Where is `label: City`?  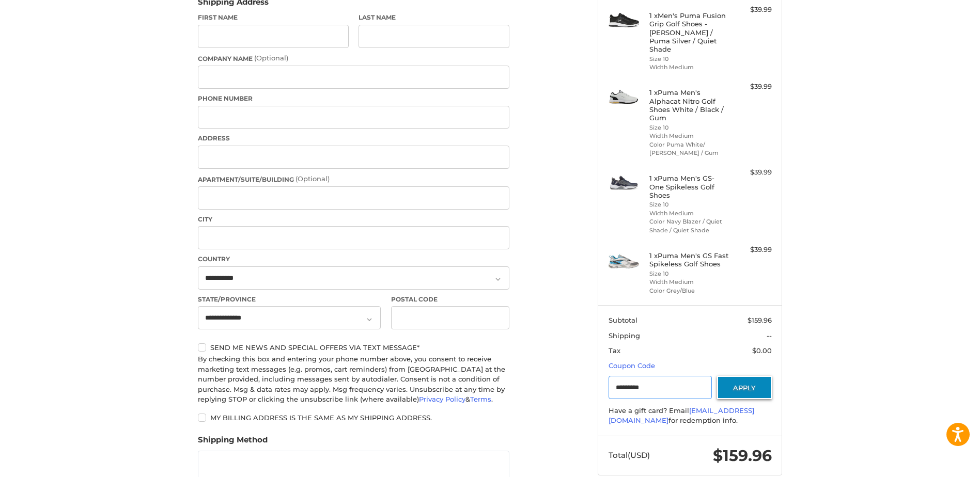
label: City is located at coordinates (353, 220).